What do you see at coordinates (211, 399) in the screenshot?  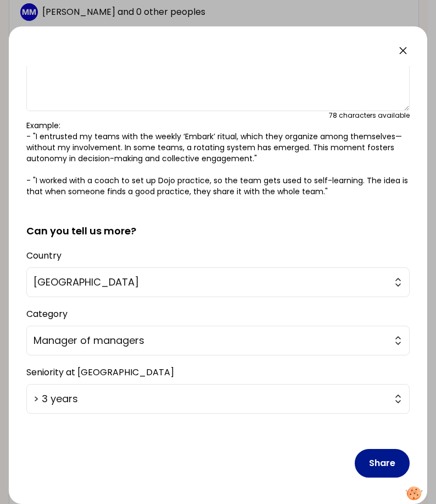 I see `span: > 3 years` at bounding box center [211, 399].